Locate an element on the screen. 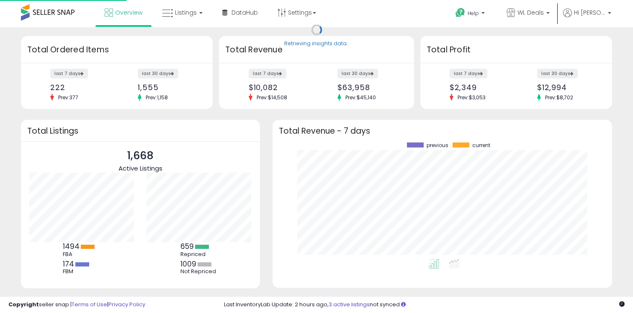 The width and height of the screenshot is (633, 313). span: previous is located at coordinates (438, 145).